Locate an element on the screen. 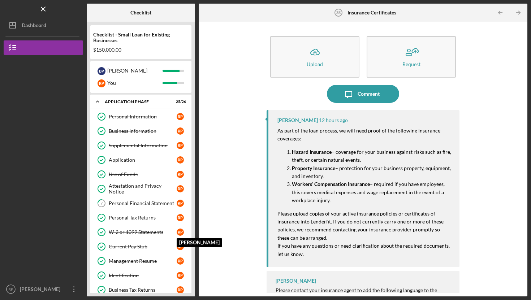  button: Comment is located at coordinates (363, 94).